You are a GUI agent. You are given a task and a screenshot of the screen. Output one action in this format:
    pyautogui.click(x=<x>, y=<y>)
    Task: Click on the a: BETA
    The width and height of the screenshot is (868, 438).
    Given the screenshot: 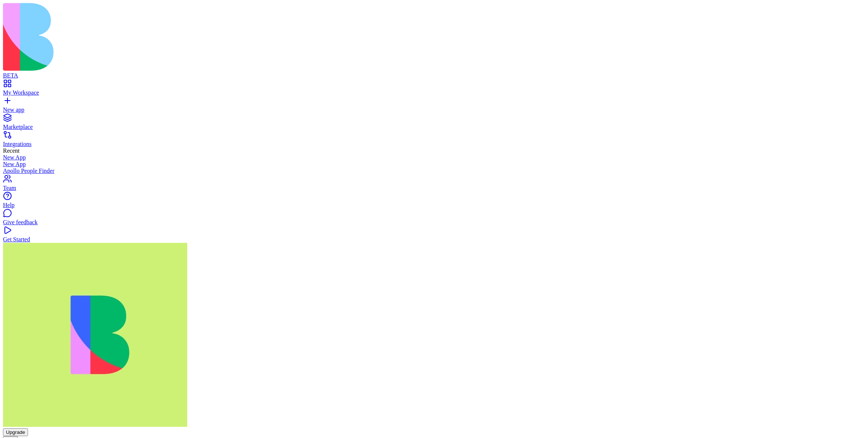 What is the action you would take?
    pyautogui.click(x=434, y=72)
    